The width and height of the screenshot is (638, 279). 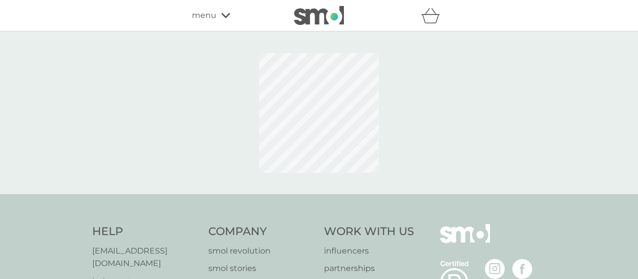 I want to click on h4: Work With Us, so click(x=369, y=231).